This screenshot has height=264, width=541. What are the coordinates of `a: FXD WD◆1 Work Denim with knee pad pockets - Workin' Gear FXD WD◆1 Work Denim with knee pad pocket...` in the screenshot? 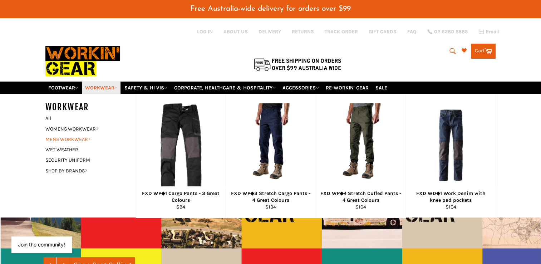 It's located at (451, 156).